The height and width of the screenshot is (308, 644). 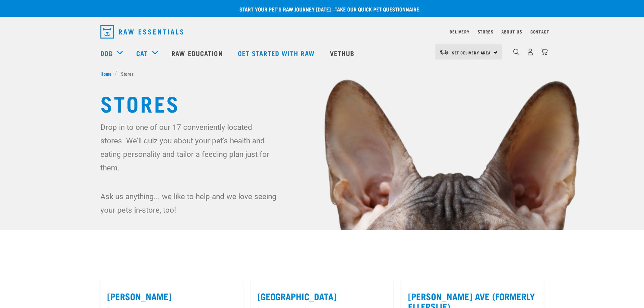 What do you see at coordinates (377, 9) in the screenshot?
I see `a: take our quick pet questionnaire.` at bounding box center [377, 9].